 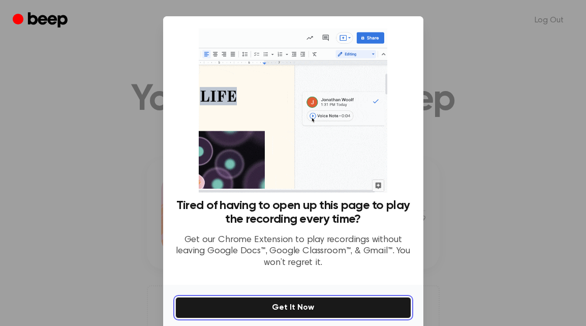 What do you see at coordinates (293, 252) in the screenshot?
I see `p: Get our Chrome Extension to play recordings without leaving Google Docs™, Google Classroom™, & Gm...` at bounding box center [293, 252].